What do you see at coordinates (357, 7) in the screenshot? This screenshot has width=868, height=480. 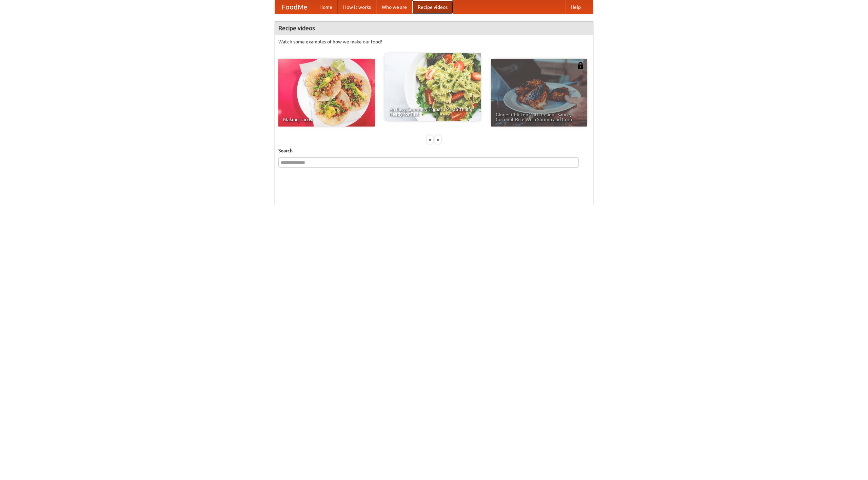 I see `a: How it works` at bounding box center [357, 7].